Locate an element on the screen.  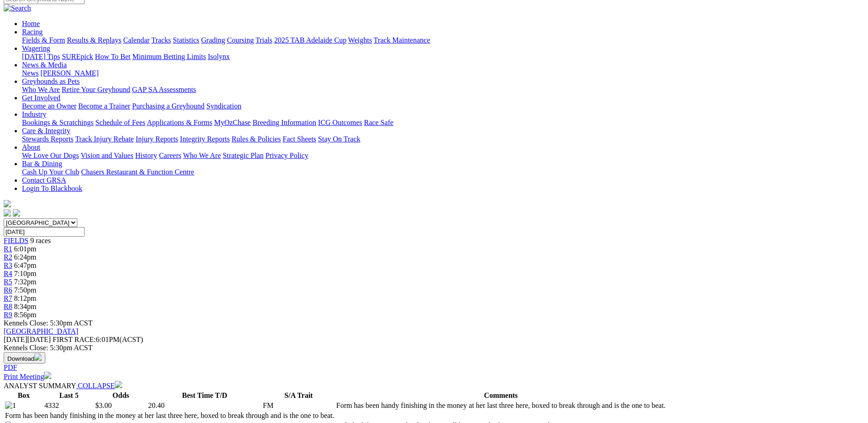
span: Kennels Close: 5:30pm ACST is located at coordinates (48, 322).